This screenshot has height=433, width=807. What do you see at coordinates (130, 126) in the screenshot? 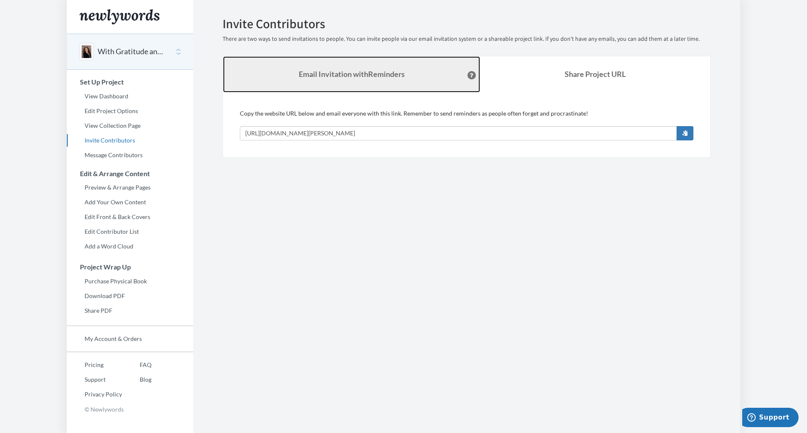
I see `a: View Collection Page` at bounding box center [130, 126].